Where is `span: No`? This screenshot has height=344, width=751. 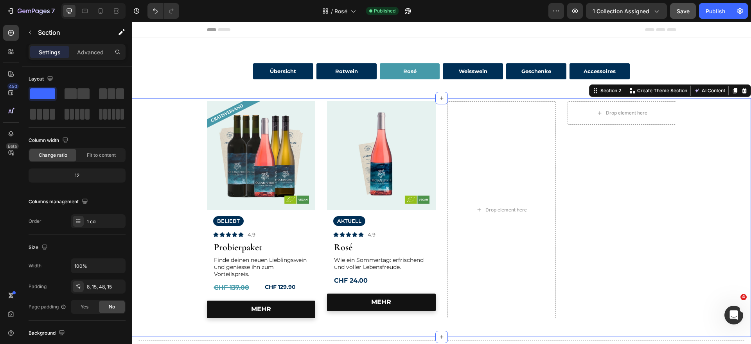
span: No is located at coordinates (112, 307).